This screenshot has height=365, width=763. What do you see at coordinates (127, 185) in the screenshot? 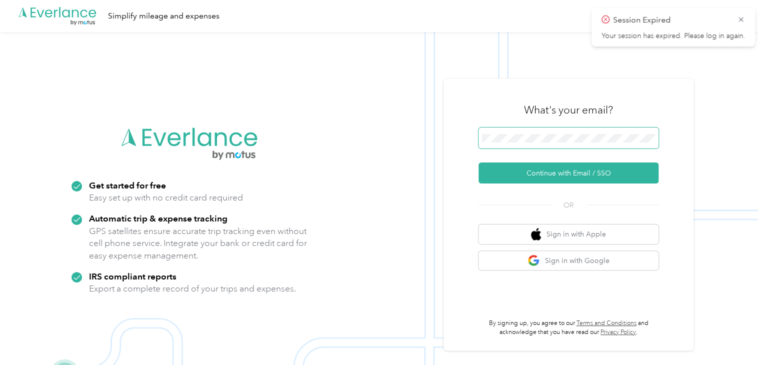
I see `strong: Get started for free` at bounding box center [127, 185].